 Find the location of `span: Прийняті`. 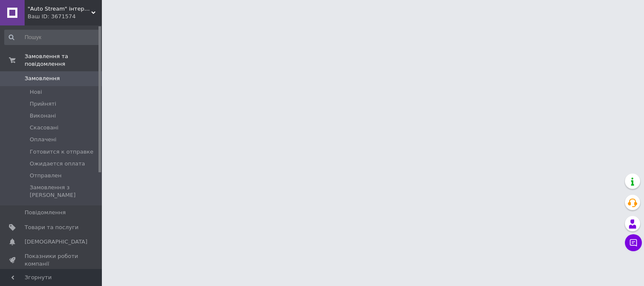

span: Прийняті is located at coordinates (43, 104).